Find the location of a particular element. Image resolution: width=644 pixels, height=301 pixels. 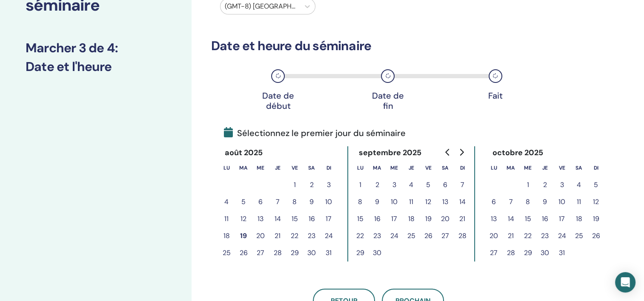

h3: Date et heure du séminaire is located at coordinates (378, 46).